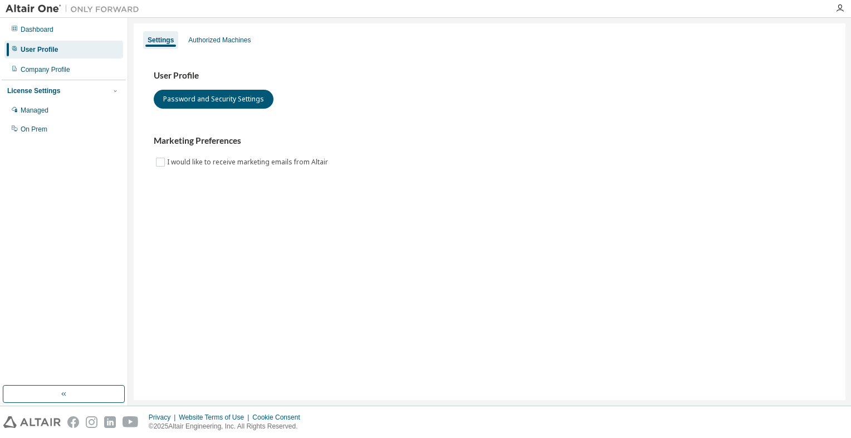 This screenshot has width=851, height=438. What do you see at coordinates (32, 421) in the screenshot?
I see `img: altair_logo.svg` at bounding box center [32, 421].